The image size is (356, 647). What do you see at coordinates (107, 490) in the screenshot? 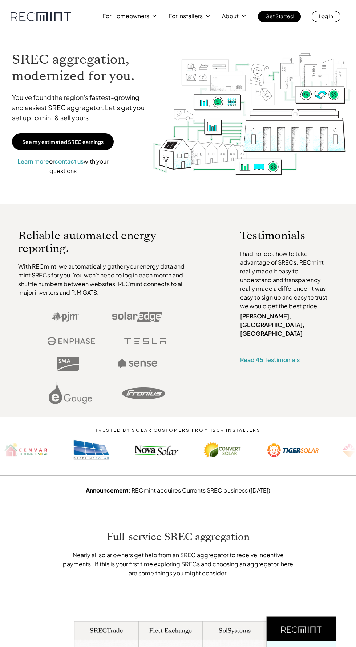
I see `strong: Announcement` at bounding box center [107, 490].